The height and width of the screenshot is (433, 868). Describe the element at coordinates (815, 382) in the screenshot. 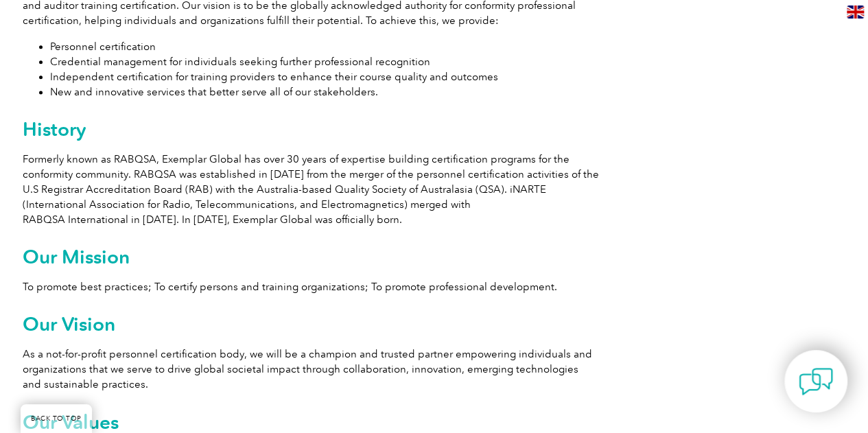

I see `img: contact-chat.png` at that location.